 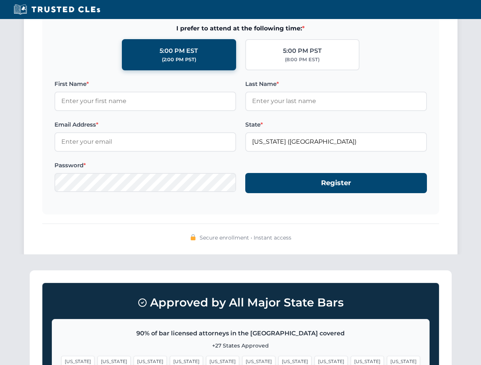 I want to click on label: Email Address, so click(x=145, y=125).